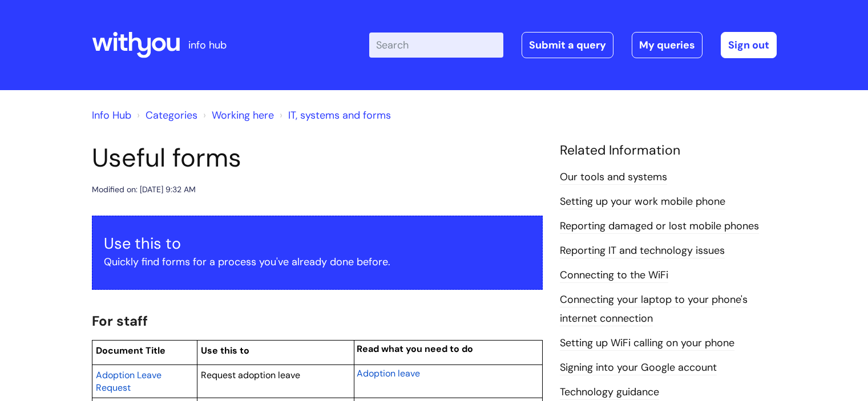  I want to click on a: Connecting your laptop to your phone's internet connection, so click(654, 309).